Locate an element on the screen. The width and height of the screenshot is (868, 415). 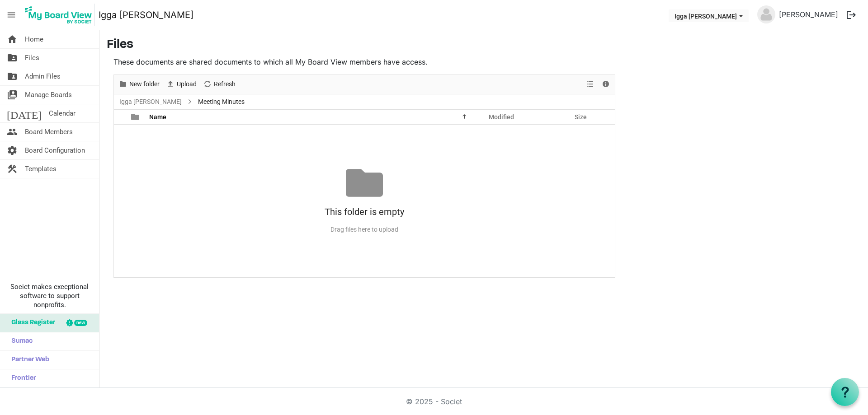
span: Manage Boards is located at coordinates (48, 95).